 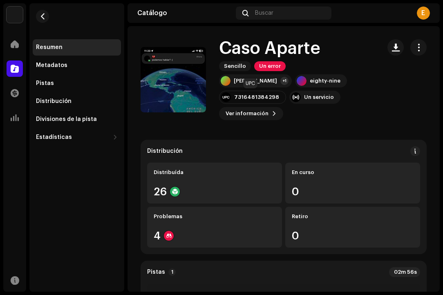 What do you see at coordinates (325, 81) in the screenshot?
I see `div: eighty-nine` at bounding box center [325, 81].